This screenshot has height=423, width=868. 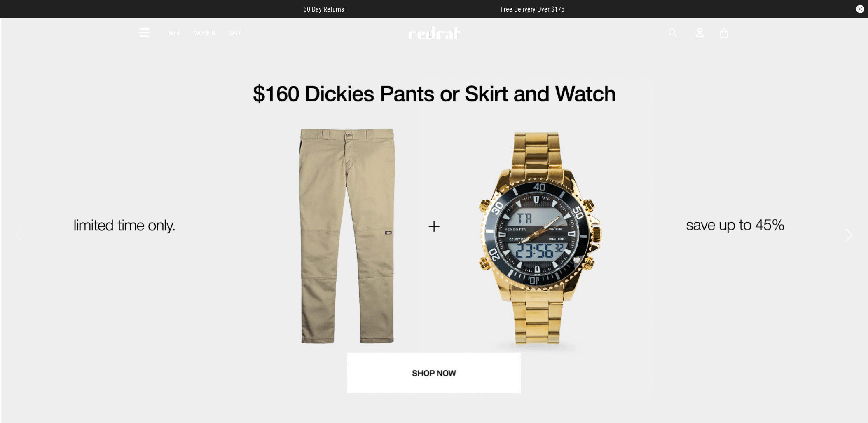 What do you see at coordinates (18, 235) in the screenshot?
I see `button: Previous slide` at bounding box center [18, 235].